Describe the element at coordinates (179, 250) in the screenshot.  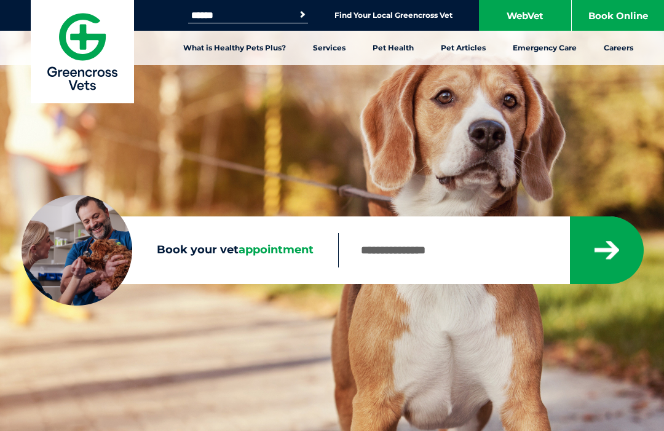
I see `label: Book your vet` at that location.